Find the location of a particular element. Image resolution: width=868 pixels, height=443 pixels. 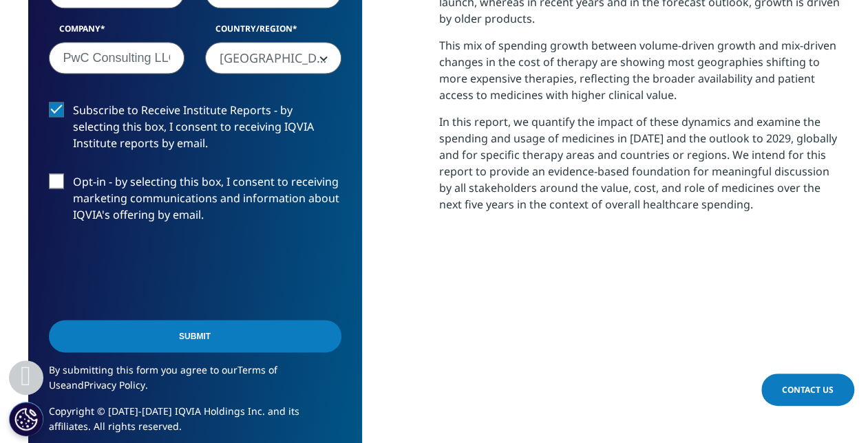

p: By submitting this form you agree to our and . is located at coordinates (195, 382).